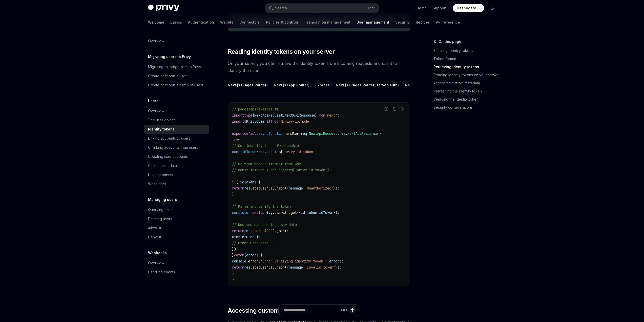 The width and height of the screenshot is (644, 322). What do you see at coordinates (466, 59) in the screenshot?
I see `a: Token format` at bounding box center [466, 59].